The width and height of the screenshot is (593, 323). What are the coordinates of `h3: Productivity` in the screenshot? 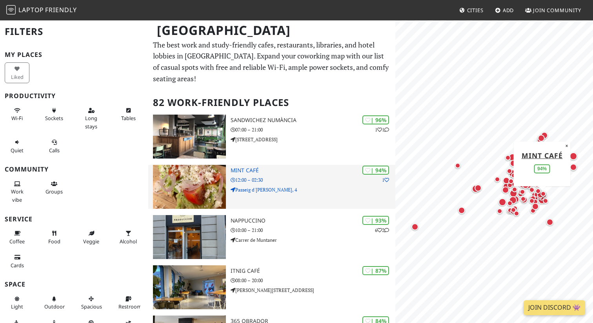 It's located at (74, 96).